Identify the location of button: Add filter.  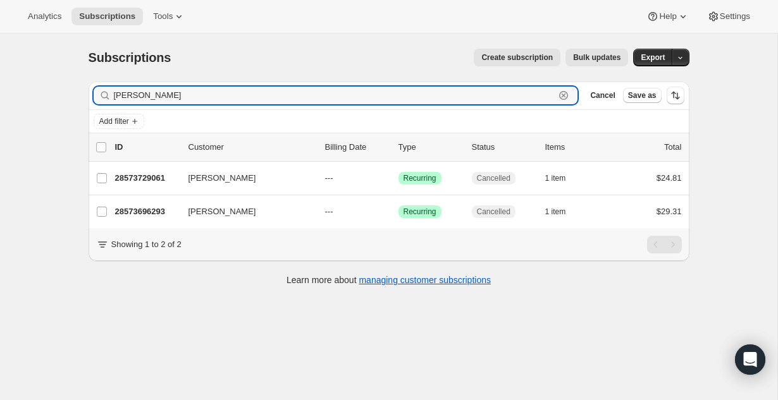
(119, 121).